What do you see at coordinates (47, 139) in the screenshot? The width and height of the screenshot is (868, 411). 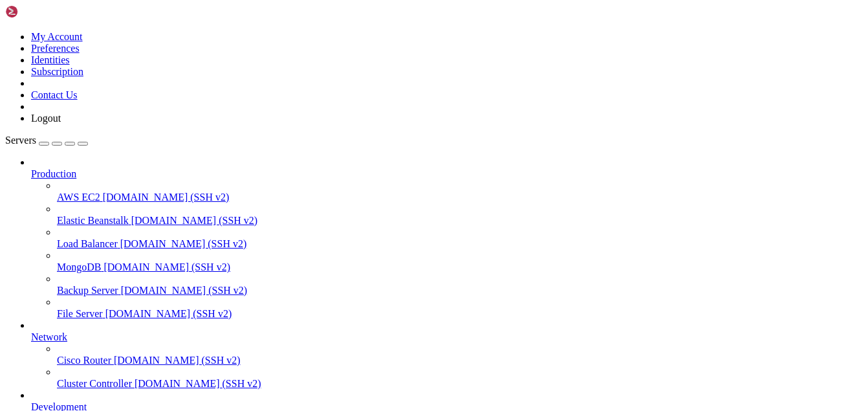 I see `a: Servers` at bounding box center [47, 139].